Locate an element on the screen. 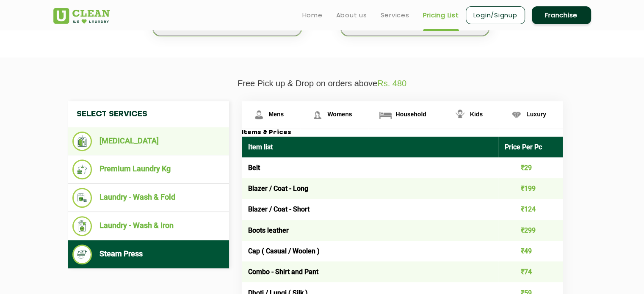  img: Mens is located at coordinates (259, 115).